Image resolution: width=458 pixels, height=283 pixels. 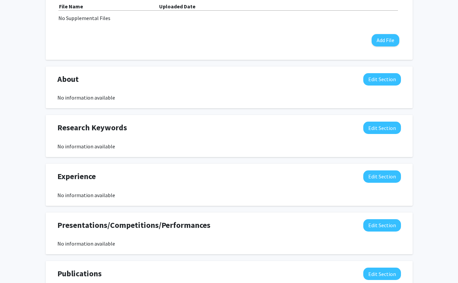 What do you see at coordinates (382, 225) in the screenshot?
I see `button: Edit Presentations/Competitions/Performances` at bounding box center [382, 225].